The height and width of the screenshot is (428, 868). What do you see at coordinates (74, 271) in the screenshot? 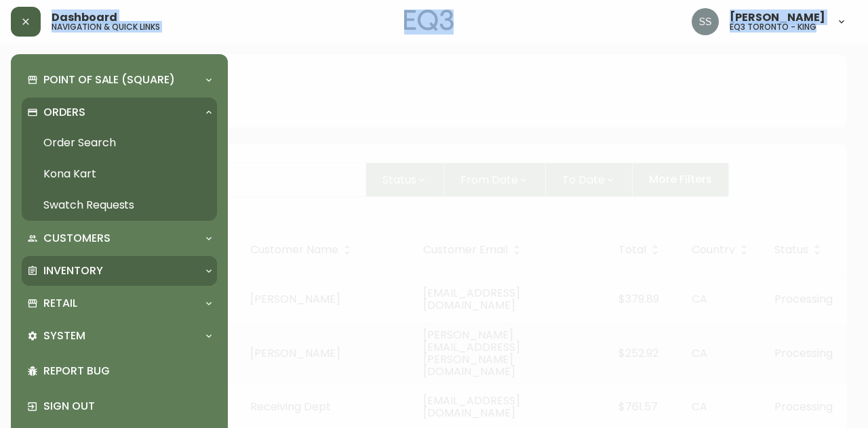
I see `p: Inventory` at bounding box center [74, 271].